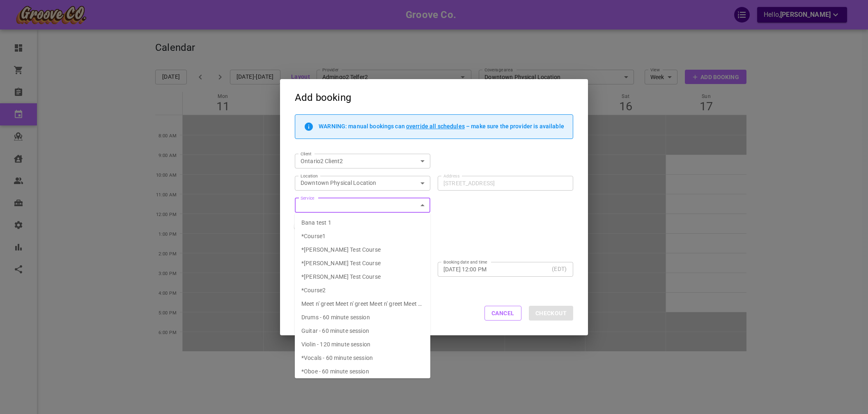  What do you see at coordinates (465, 262) in the screenshot?
I see `label: Booking date and time` at bounding box center [465, 262].